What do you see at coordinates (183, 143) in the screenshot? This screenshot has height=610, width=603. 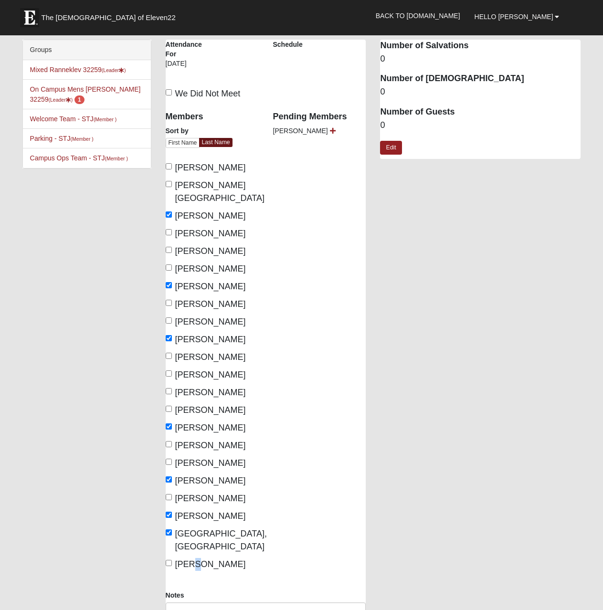 I see `a: First Name` at bounding box center [183, 143].